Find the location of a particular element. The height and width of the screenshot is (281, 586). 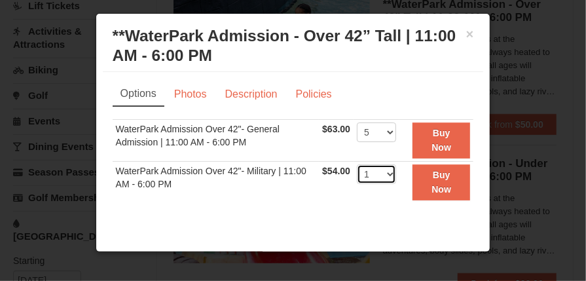

a: Photos is located at coordinates (191, 94).